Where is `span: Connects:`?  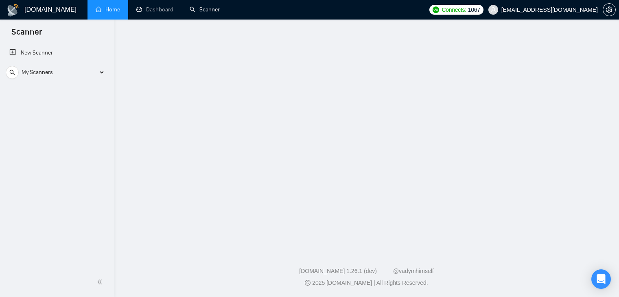
span: Connects: is located at coordinates (454, 10).